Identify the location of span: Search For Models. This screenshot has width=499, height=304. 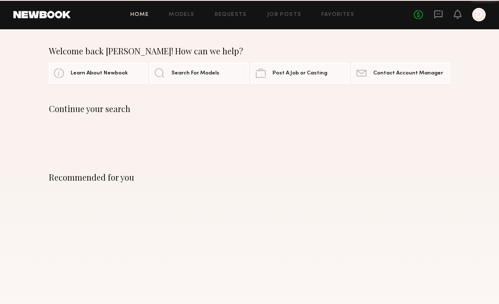
(195, 73).